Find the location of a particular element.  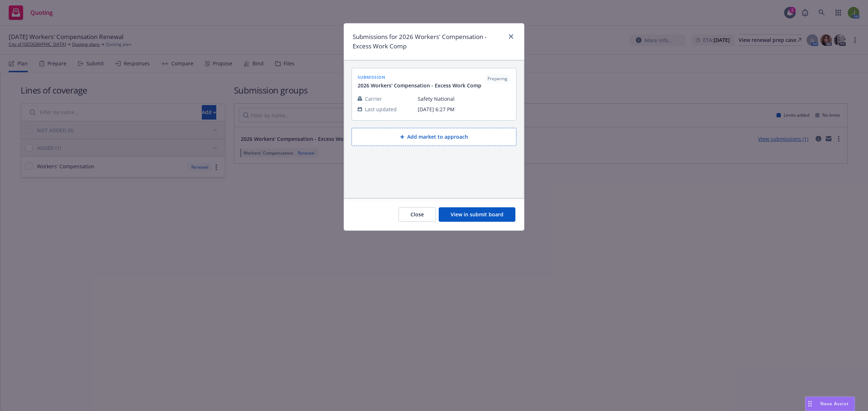

span: Carrier is located at coordinates (373, 98).